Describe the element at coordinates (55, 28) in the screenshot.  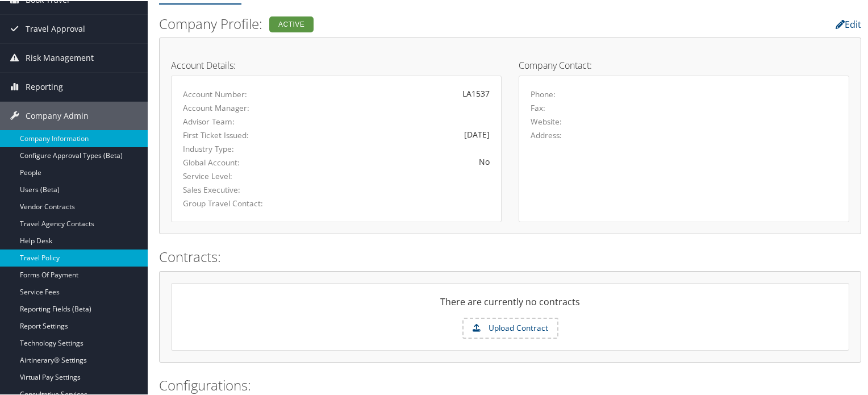
I see `span: Travel Approval` at that location.